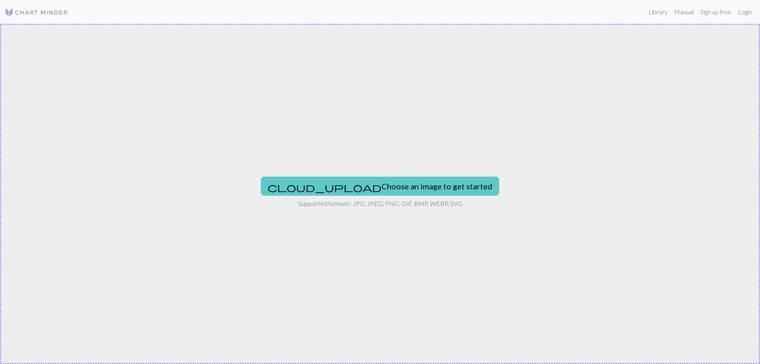 This screenshot has width=760, height=364. What do you see at coordinates (36, 12) in the screenshot?
I see `img: Logo` at bounding box center [36, 12].